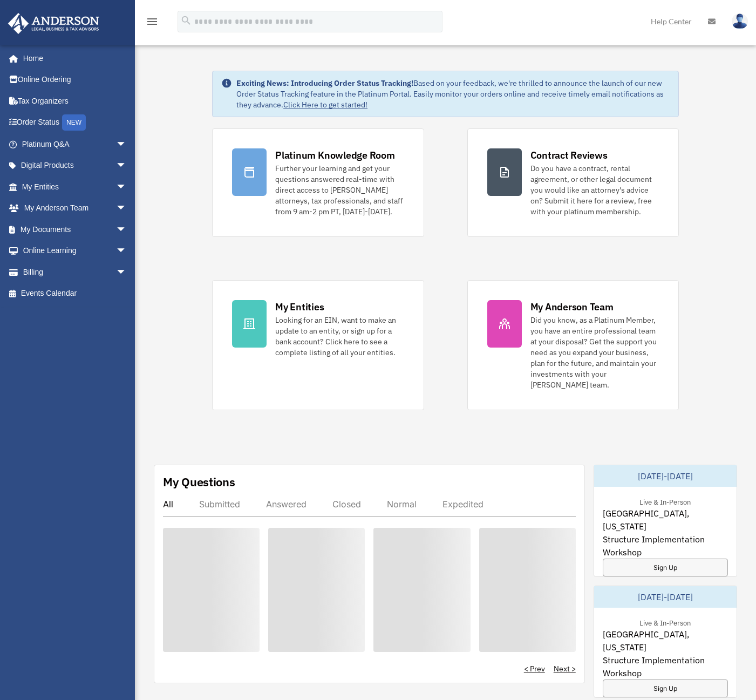 The image size is (756, 700). I want to click on div: Contract Reviews, so click(569, 155).